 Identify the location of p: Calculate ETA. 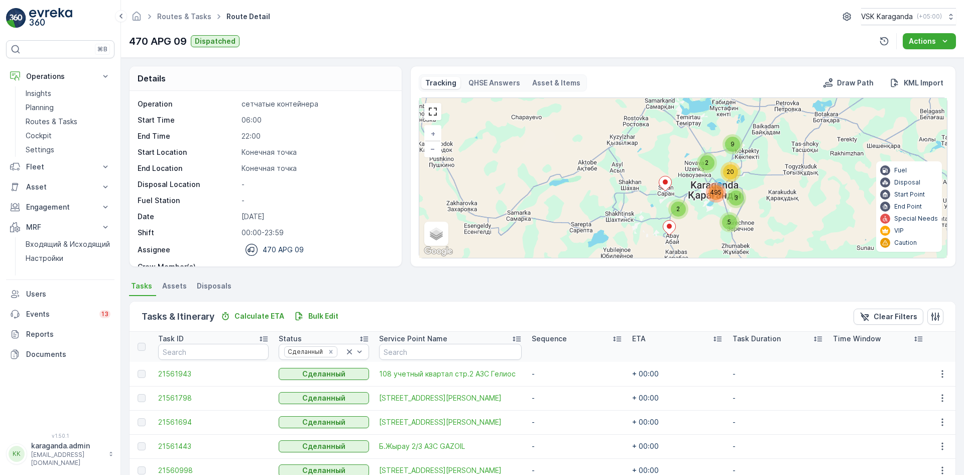
(259, 316).